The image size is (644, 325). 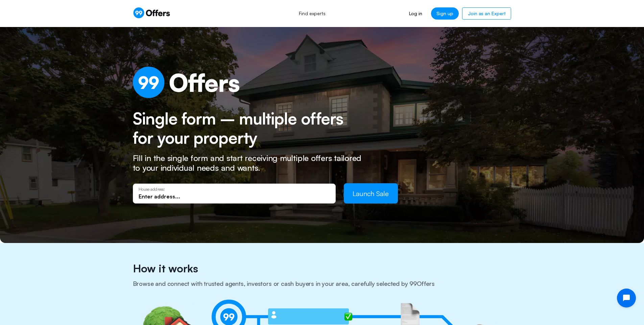 What do you see at coordinates (234, 190) in the screenshot?
I see `p: House address:` at bounding box center [234, 190].